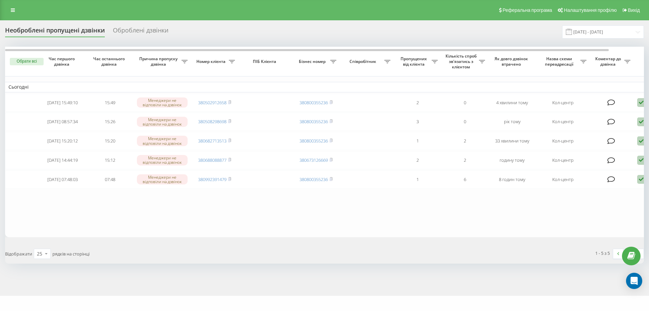 The width and height of the screenshot is (649, 311). Describe the element at coordinates (414, 61) in the screenshot. I see `span: Пропущених від клієнта` at that location.